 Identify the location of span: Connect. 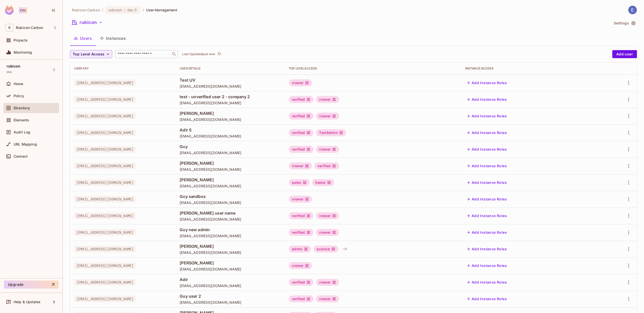
(20, 156).